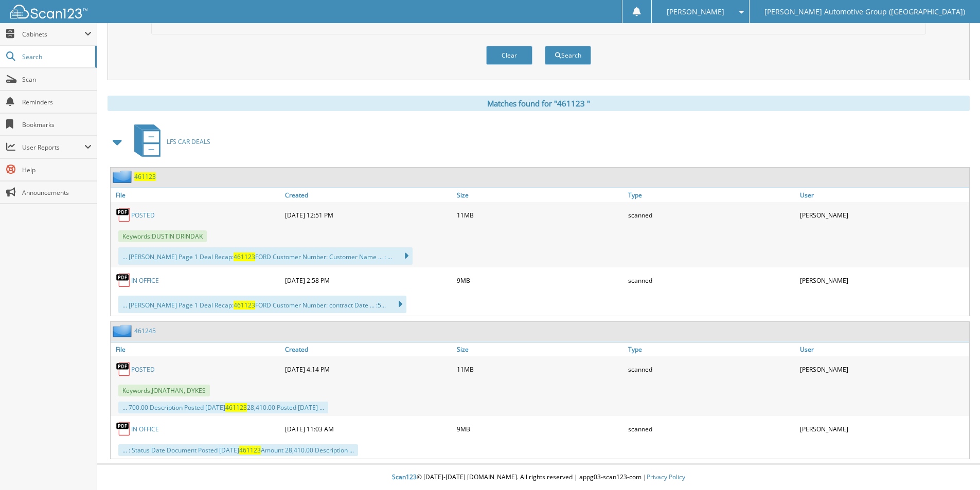  What do you see at coordinates (509, 55) in the screenshot?
I see `button: Clear` at bounding box center [509, 55].